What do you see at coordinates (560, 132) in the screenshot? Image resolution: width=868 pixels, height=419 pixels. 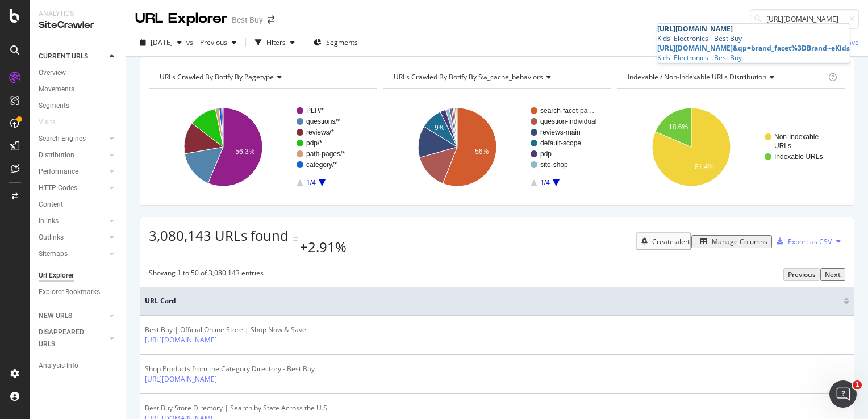 I see `text: reviews-main` at bounding box center [560, 132].